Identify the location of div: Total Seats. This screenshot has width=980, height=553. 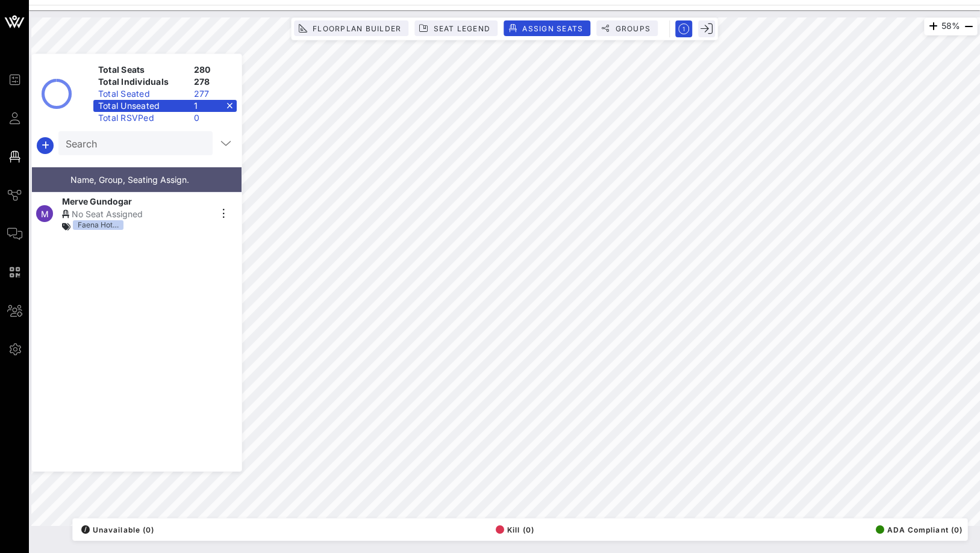
(141, 70).